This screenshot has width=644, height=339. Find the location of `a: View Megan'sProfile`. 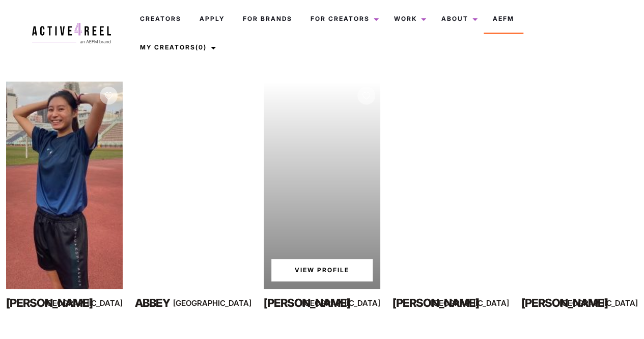

a: View Megan'sProfile is located at coordinates (321, 270).